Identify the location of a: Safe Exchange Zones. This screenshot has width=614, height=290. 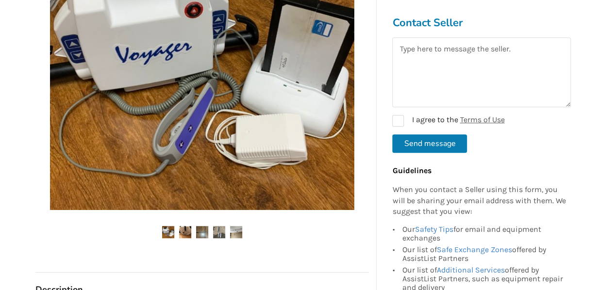
(474, 250).